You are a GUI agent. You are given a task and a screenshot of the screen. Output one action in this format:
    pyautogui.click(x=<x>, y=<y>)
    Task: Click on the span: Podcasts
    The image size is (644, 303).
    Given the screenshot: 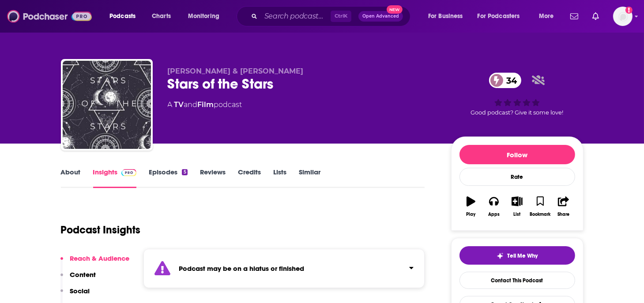 What is the action you would take?
    pyautogui.click(x=122, y=16)
    